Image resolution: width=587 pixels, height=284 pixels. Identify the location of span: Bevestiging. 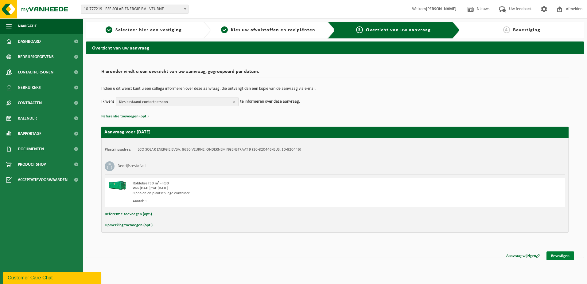
(527, 30).